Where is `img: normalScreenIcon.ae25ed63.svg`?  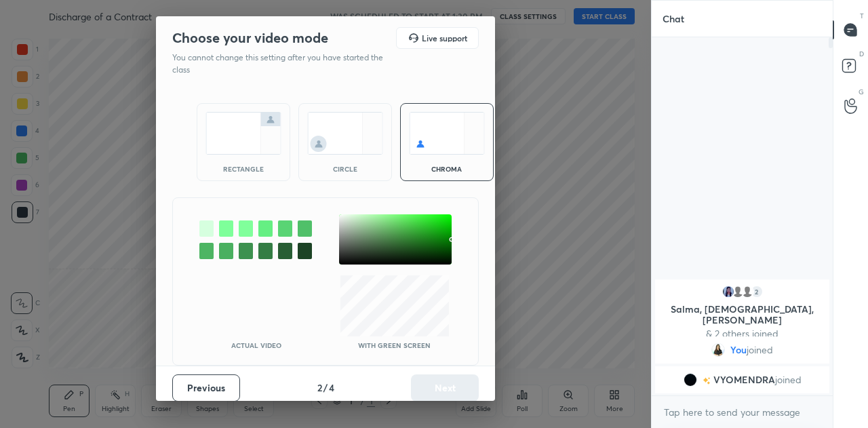 img: normalScreenIcon.ae25ed63.svg is located at coordinates (244, 133).